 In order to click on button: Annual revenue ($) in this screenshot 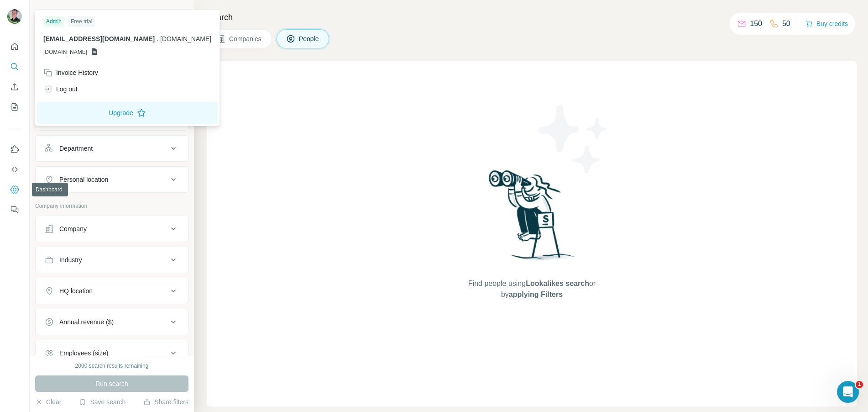, I will do `click(112, 322)`.